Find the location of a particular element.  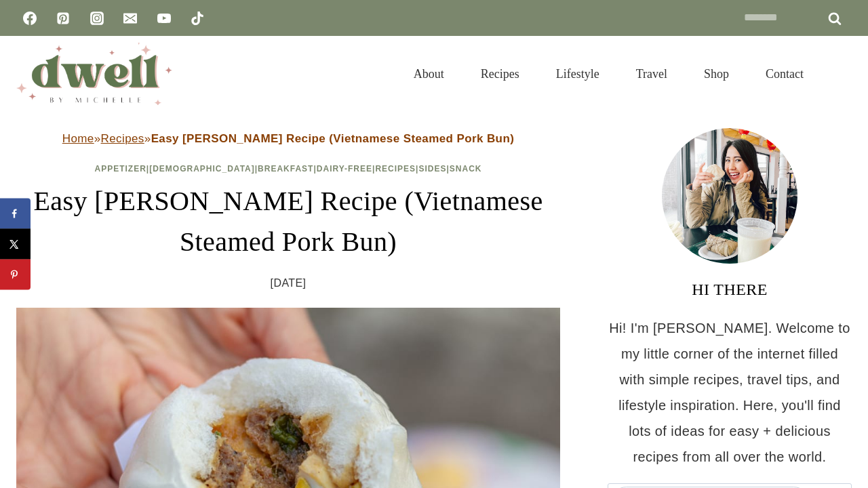

h3: HI THERE is located at coordinates (730, 290).